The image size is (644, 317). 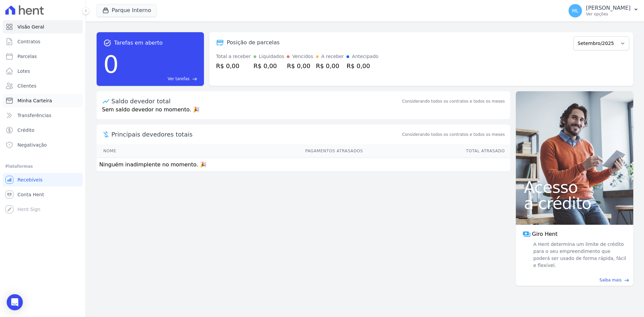 What do you see at coordinates (575, 280) in the screenshot?
I see `a: Saiba mais east` at bounding box center [575, 280].